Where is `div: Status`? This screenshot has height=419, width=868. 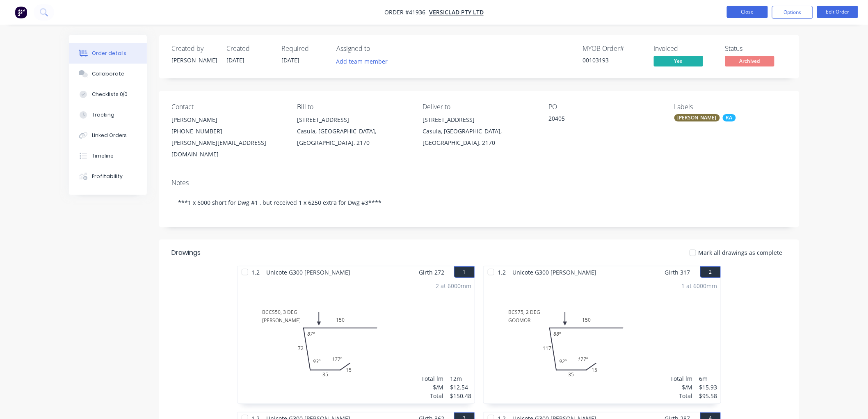 div: Status is located at coordinates (756, 48).